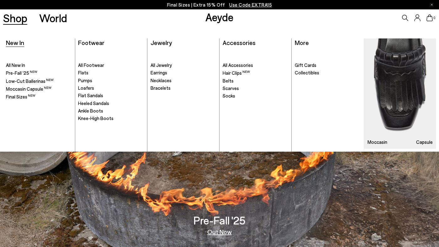  What do you see at coordinates (183, 65) in the screenshot?
I see `a: All Jewelry` at bounding box center [183, 65].